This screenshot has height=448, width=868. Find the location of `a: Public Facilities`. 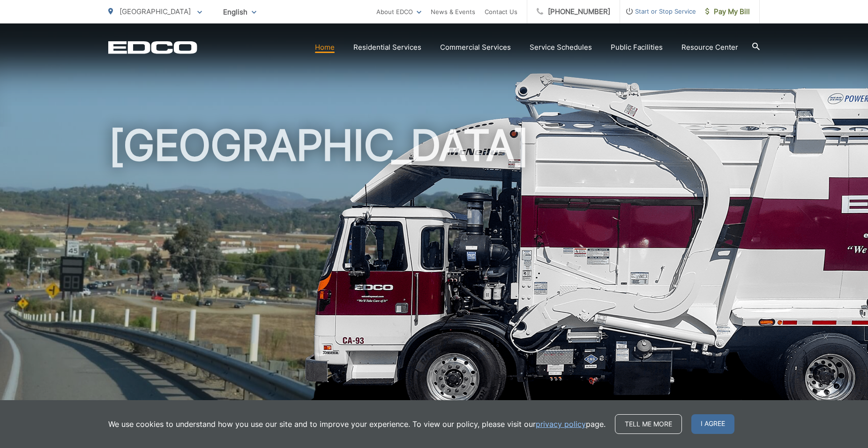

a: Public Facilities is located at coordinates (636, 47).